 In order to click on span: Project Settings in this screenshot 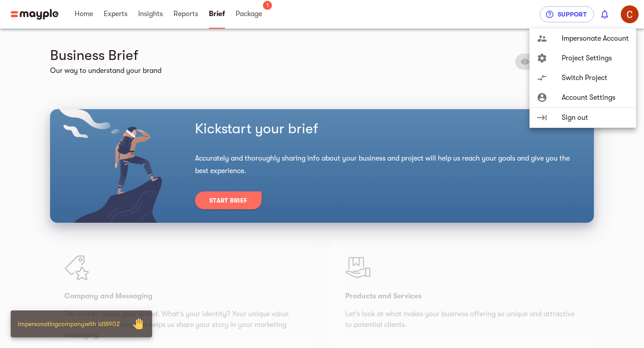, I will do `click(595, 58)`.